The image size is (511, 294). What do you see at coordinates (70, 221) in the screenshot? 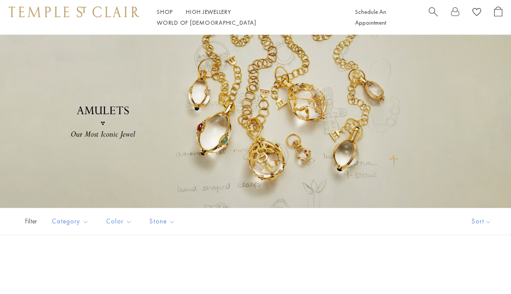
I see `button: Category` at bounding box center [70, 221].